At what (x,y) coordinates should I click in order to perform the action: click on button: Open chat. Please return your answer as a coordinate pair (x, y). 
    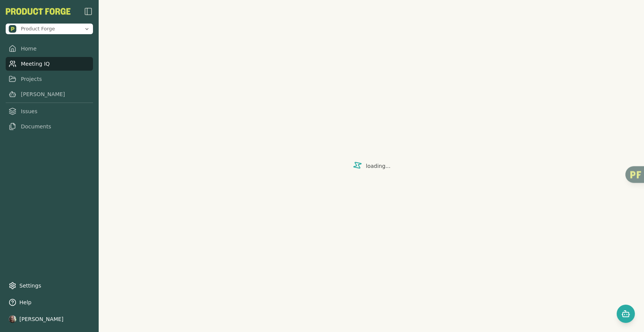
    Looking at the image, I should click on (626, 314).